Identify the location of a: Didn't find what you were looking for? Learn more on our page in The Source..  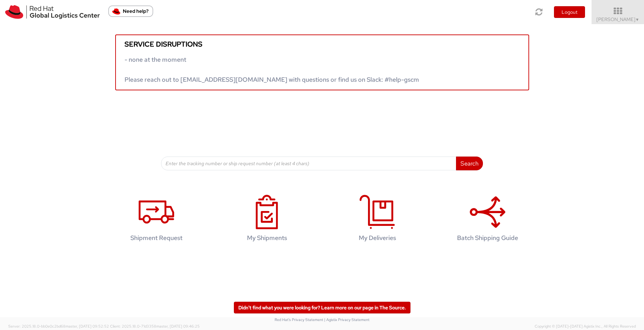
(322, 308).